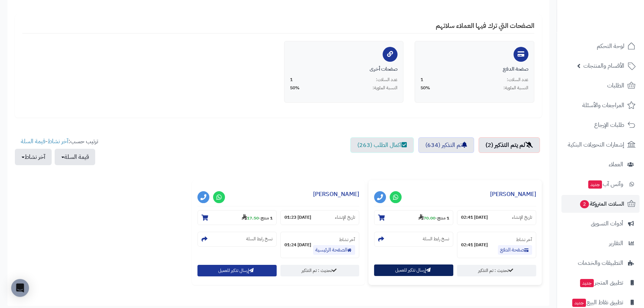 This screenshot has height=308, width=644. Describe the element at coordinates (250, 218) in the screenshot. I see `strong: 17.50` at that location.